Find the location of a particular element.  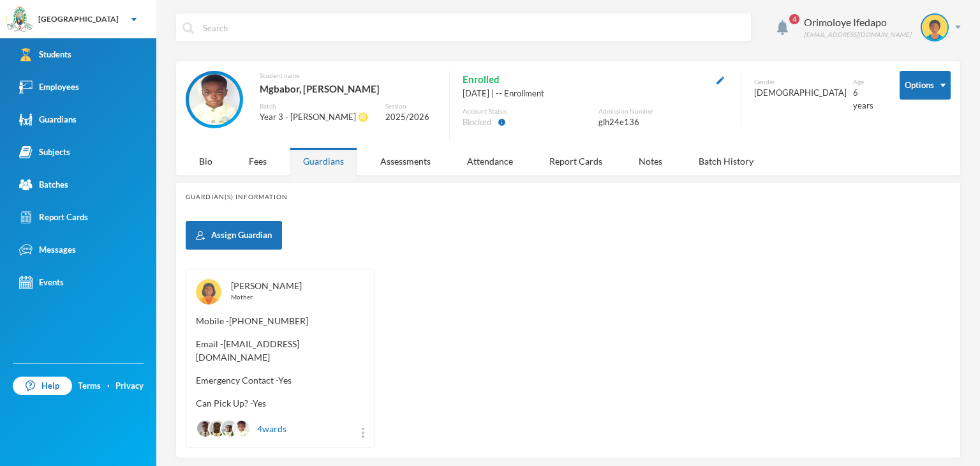

button: Options is located at coordinates (925, 85).